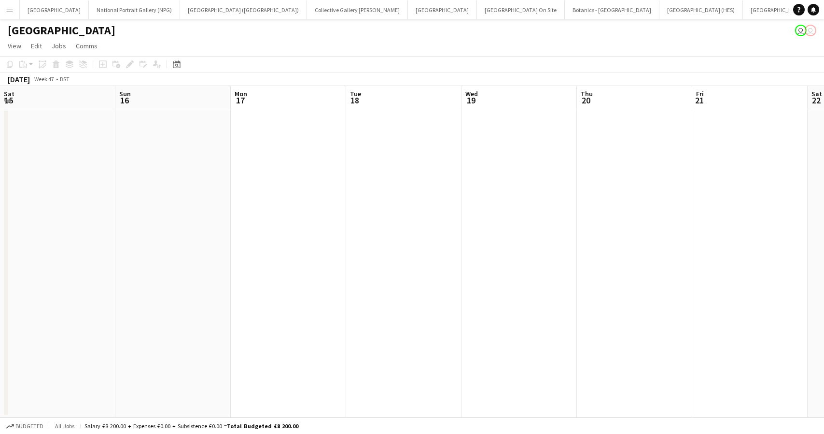  What do you see at coordinates (700, 94) in the screenshot?
I see `span: Fri` at bounding box center [700, 94].